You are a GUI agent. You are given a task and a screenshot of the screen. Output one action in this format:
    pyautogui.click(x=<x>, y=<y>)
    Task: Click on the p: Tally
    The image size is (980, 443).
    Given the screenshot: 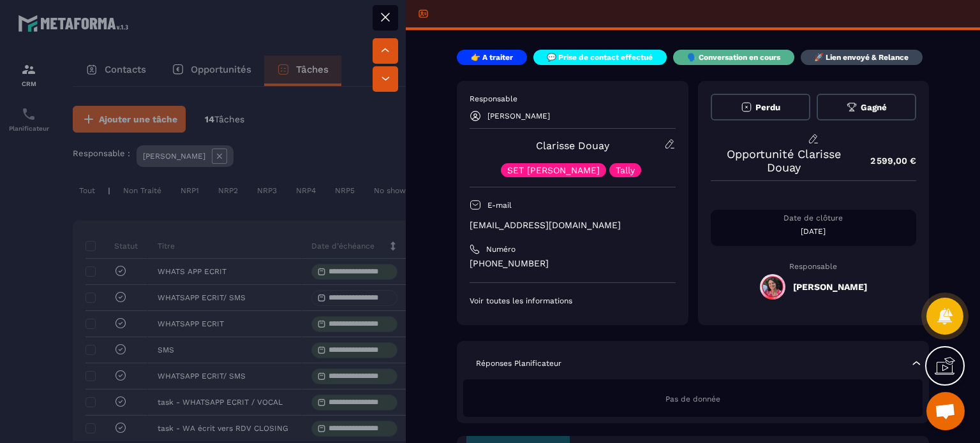 What is the action you would take?
    pyautogui.click(x=625, y=170)
    